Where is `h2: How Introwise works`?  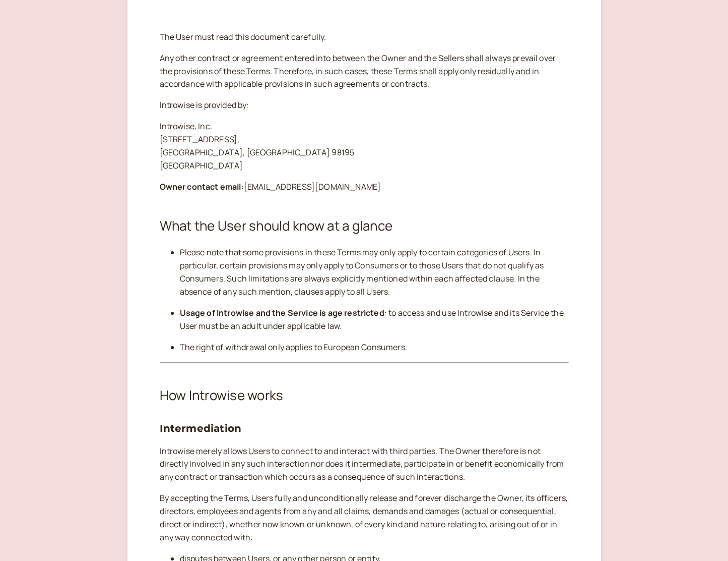 h2: How Introwise works is located at coordinates (364, 395).